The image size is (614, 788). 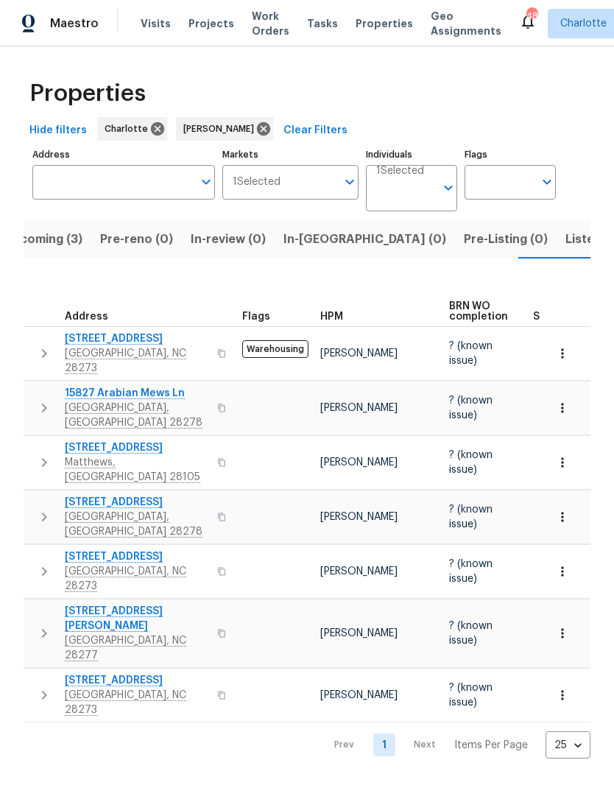 I want to click on span: HPM, so click(x=331, y=317).